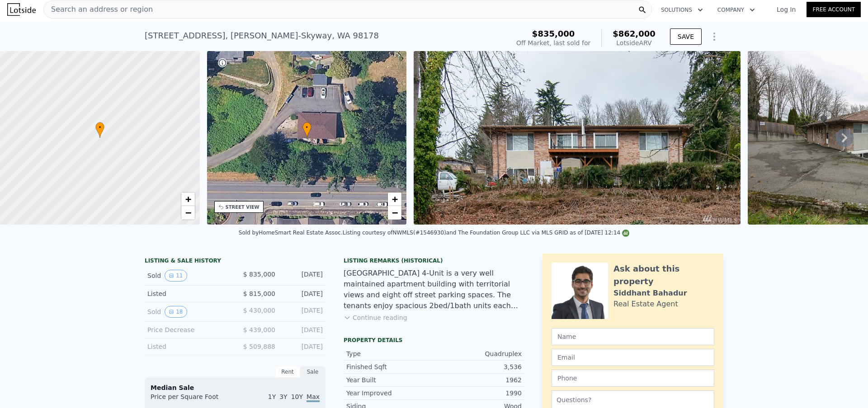  I want to click on span: $862,000, so click(634, 33).